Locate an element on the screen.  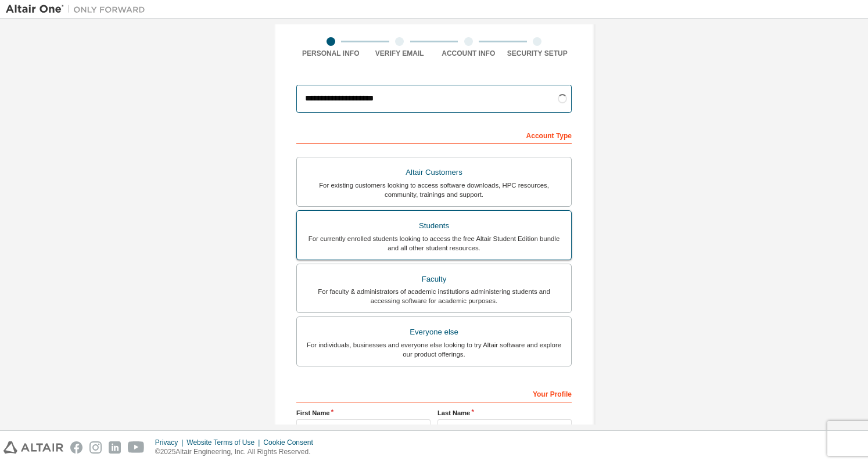
div: For individuals, businesses and everyone else looking to try Altair software and explore our prod... is located at coordinates (434, 350).